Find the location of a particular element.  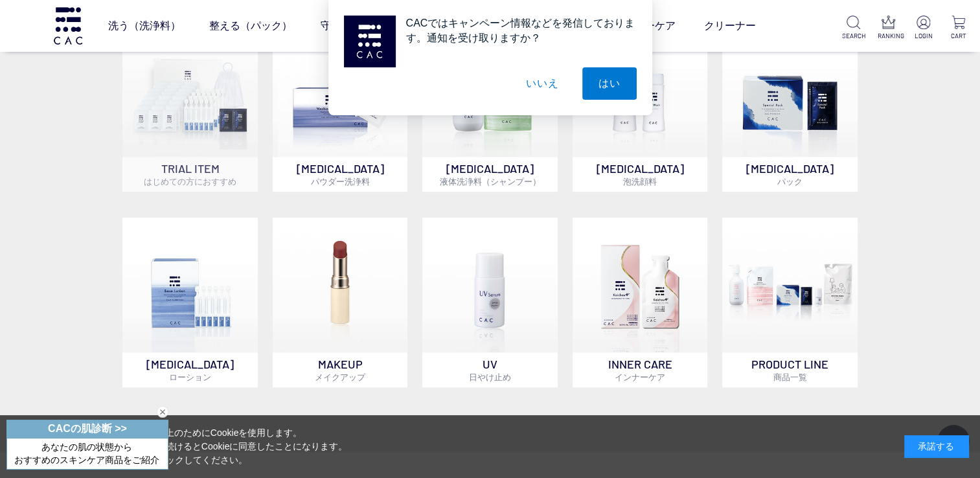

span: 商品一覧 is located at coordinates (789, 378).